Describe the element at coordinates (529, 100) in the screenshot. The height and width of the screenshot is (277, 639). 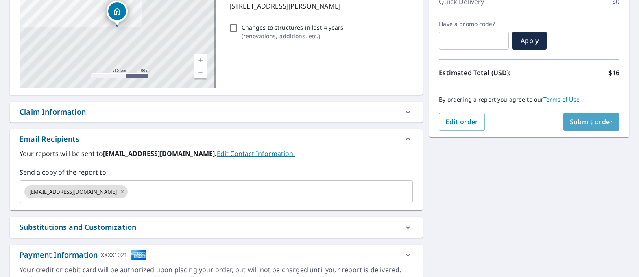
I see `p: By ordering a report you agree to our` at that location.